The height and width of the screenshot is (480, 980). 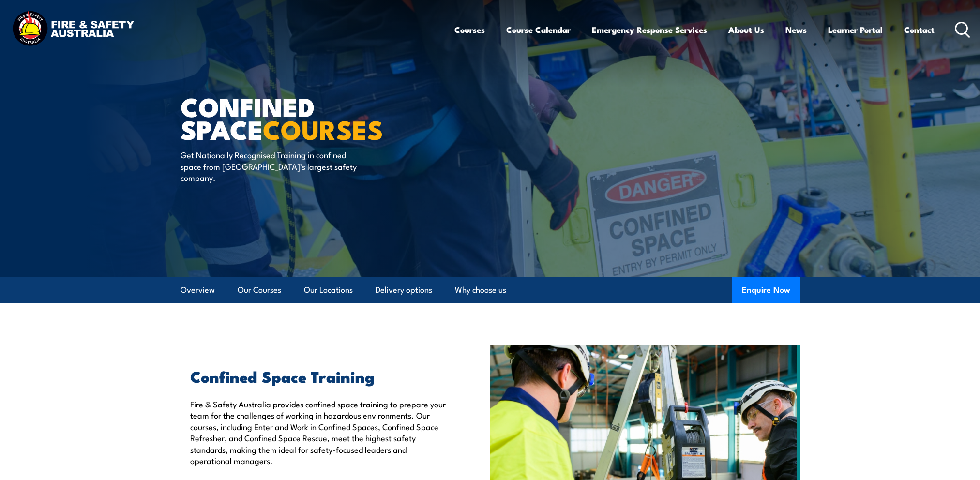 I want to click on p: Fire & Safety Australia provides confined space training to prepare your team for the challenges ..., so click(x=318, y=432).